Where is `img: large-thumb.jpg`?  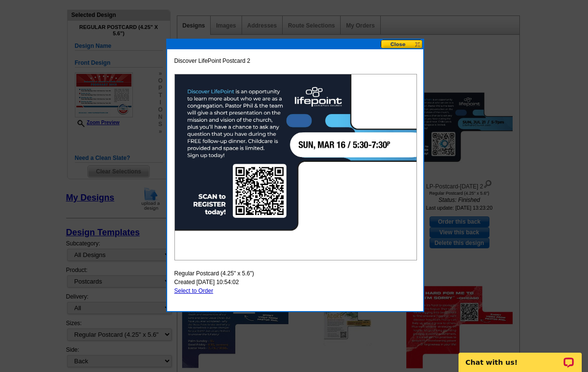 img: large-thumb.jpg is located at coordinates (296, 167).